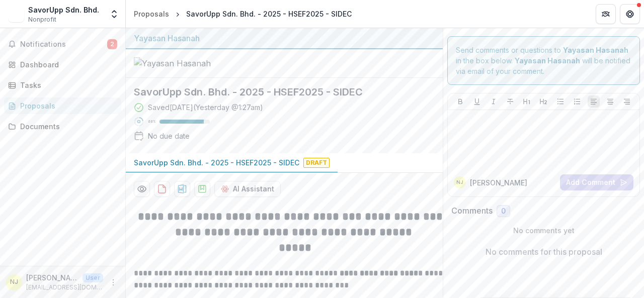  What do you see at coordinates (593, 102) in the screenshot?
I see `button: Align Left` at bounding box center [593, 102].